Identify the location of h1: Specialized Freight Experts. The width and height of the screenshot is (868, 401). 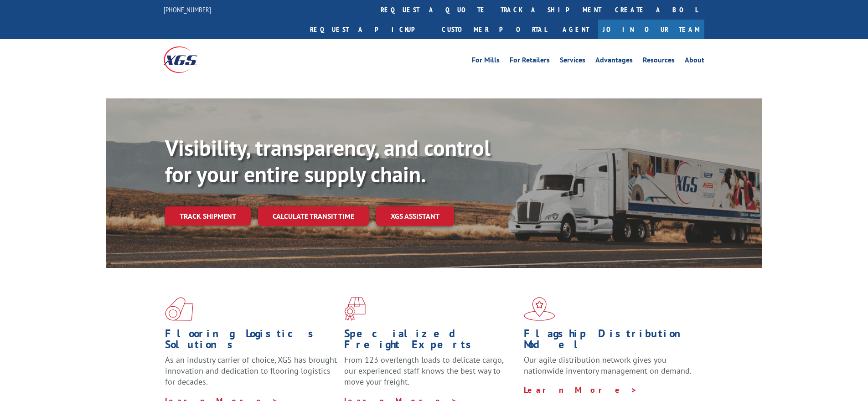
(431, 341).